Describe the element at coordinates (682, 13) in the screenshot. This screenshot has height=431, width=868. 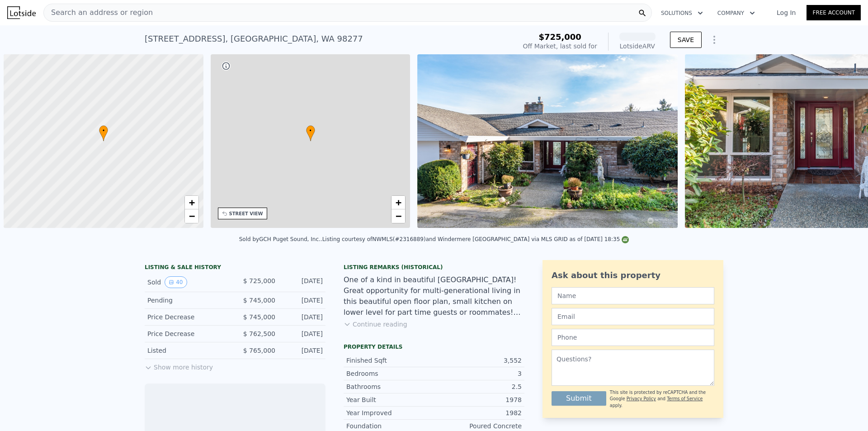
I see `button: Solutions` at that location.